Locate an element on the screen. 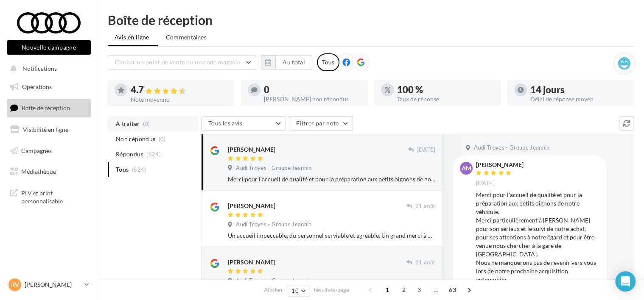 The width and height of the screenshot is (644, 300). span: Opérations is located at coordinates (37, 87).